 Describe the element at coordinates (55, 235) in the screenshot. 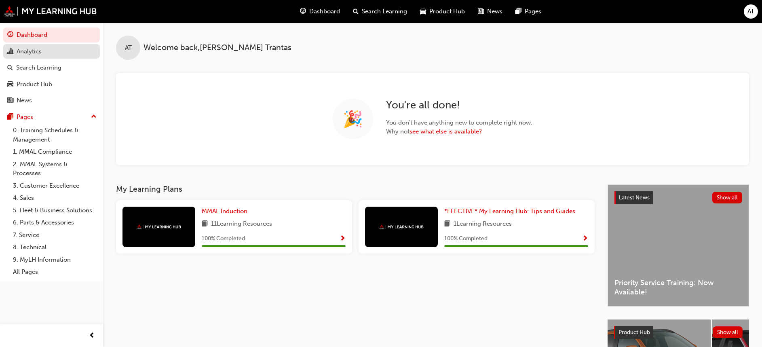

I see `a: 7. Service` at that location.